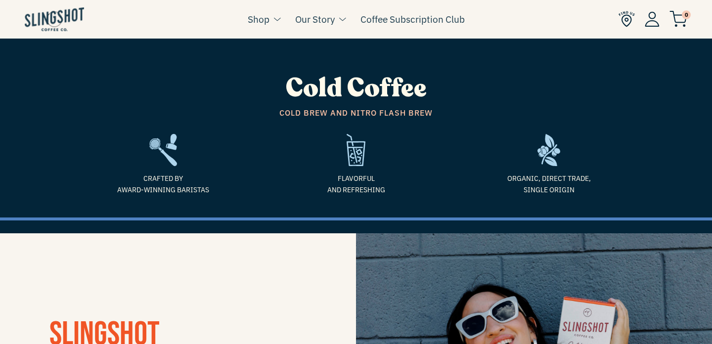  What do you see at coordinates (356, 184) in the screenshot?
I see `span: Flavorful and refreshing` at bounding box center [356, 184].